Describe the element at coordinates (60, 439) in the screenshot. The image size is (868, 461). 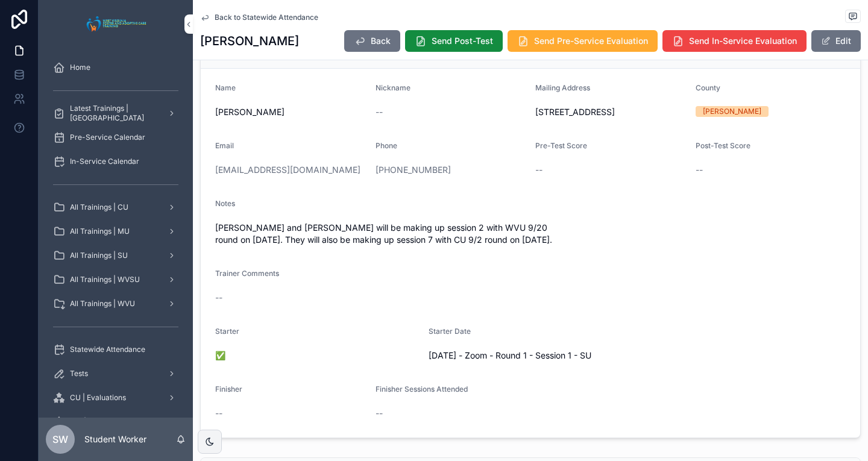
I see `span: SW` at that location.